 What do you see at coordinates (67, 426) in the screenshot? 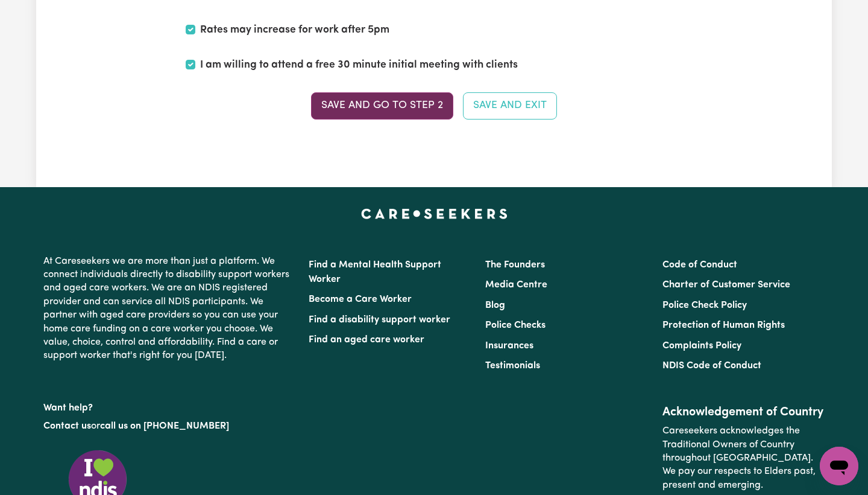
I see `a: Contact us` at bounding box center [67, 426].